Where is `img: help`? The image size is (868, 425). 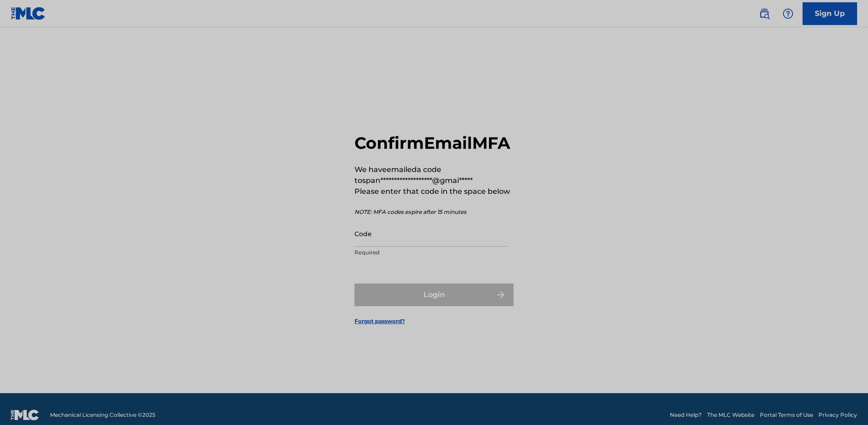
img: help is located at coordinates (788, 14).